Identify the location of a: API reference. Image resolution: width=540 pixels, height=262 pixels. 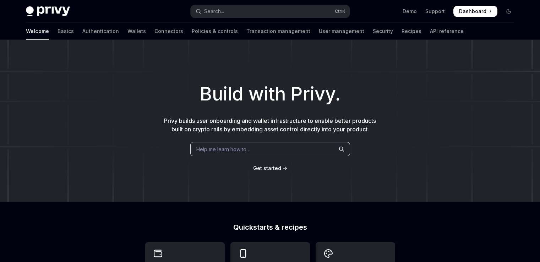
(446, 31).